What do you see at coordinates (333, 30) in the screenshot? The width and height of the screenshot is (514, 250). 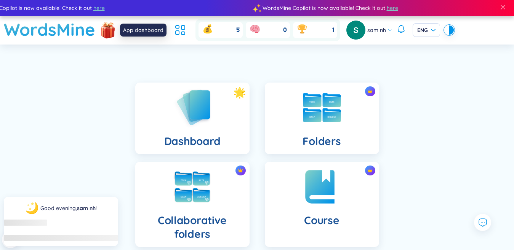 I see `span: 1` at bounding box center [333, 30].